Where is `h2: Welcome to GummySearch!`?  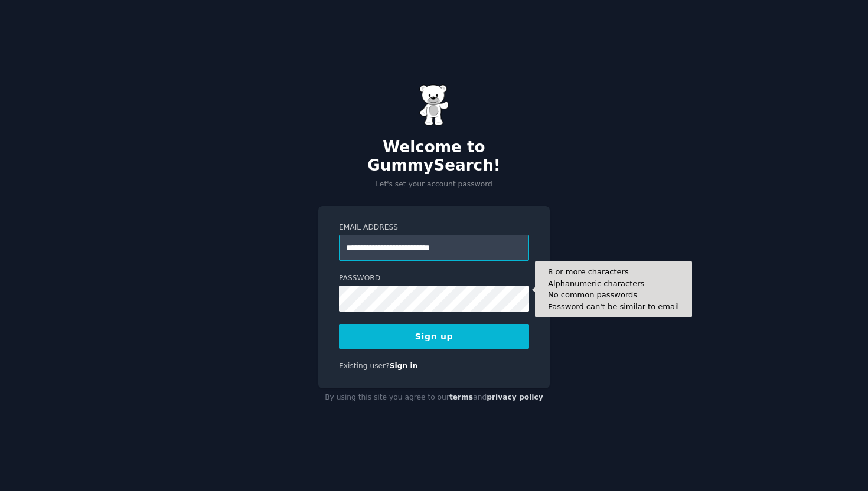 h2: Welcome to GummySearch! is located at coordinates (434, 156).